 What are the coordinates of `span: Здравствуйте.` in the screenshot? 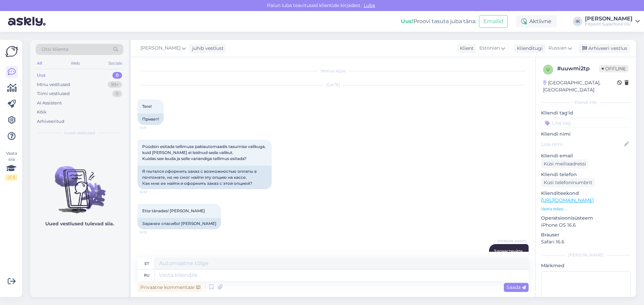 It's located at (509, 251).